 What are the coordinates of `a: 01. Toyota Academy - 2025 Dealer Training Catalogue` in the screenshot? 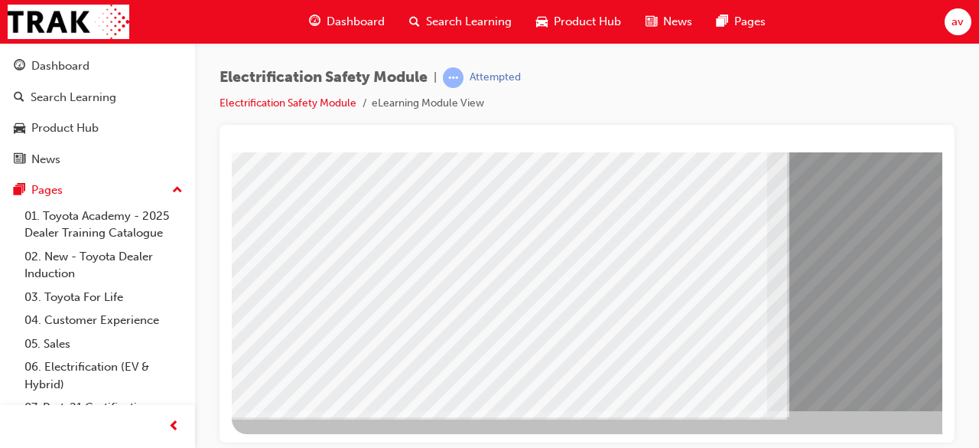 It's located at (103, 224).